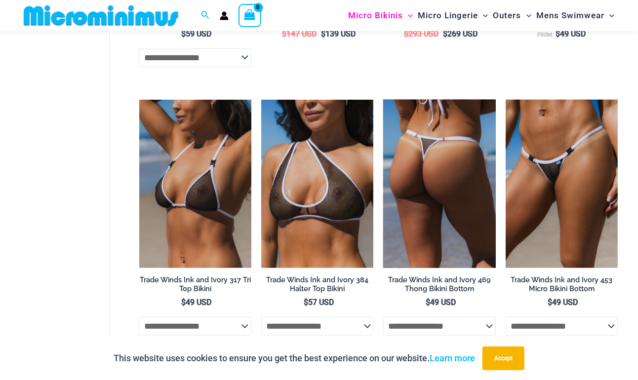  I want to click on a: View Shopping Cart, empty, so click(250, 15).